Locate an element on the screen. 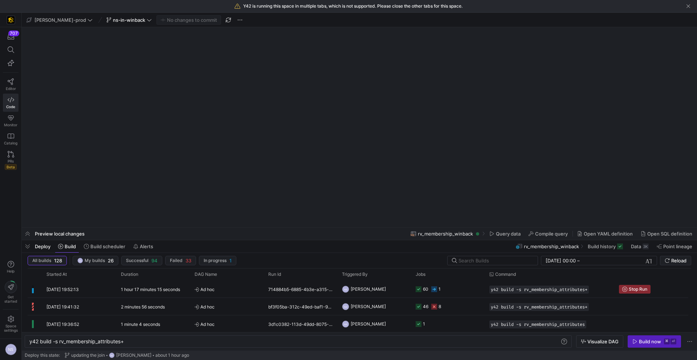 Image resolution: width=697 pixels, height=360 pixels. span: Preview local changes is located at coordinates (60, 234).